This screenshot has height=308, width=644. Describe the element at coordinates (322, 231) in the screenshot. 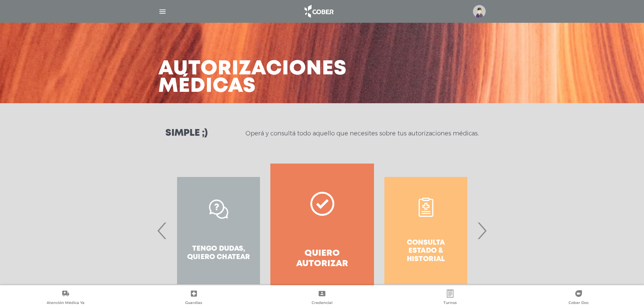

I see `a: Quiero autorizar` at that location.